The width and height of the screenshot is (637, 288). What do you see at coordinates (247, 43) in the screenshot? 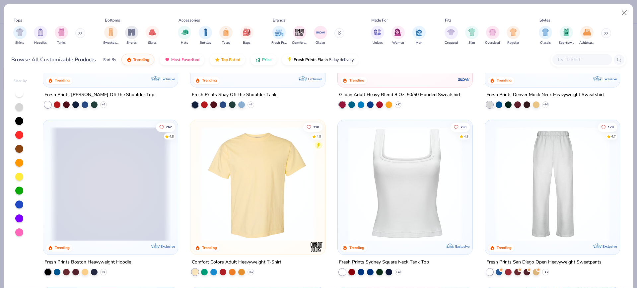
I see `span: Bags` at bounding box center [247, 43].